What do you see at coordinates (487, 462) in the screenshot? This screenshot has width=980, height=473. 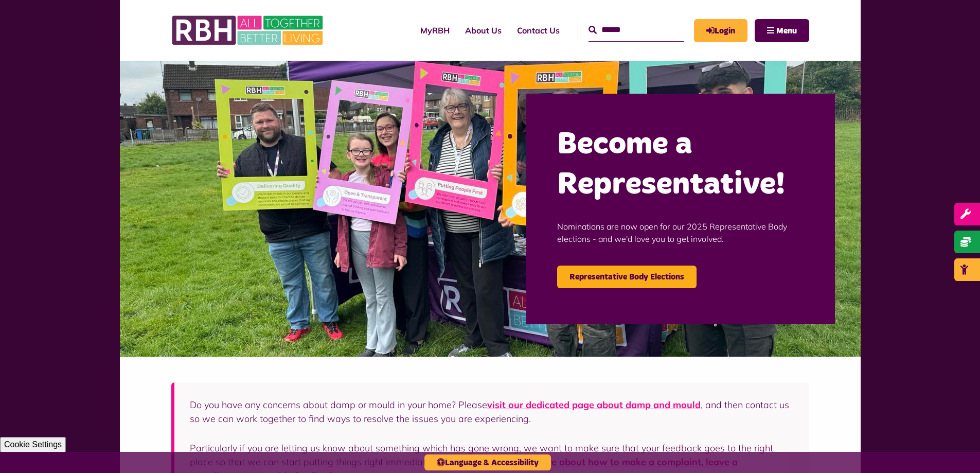 I see `button: Language & Accessibility` at bounding box center [487, 462].